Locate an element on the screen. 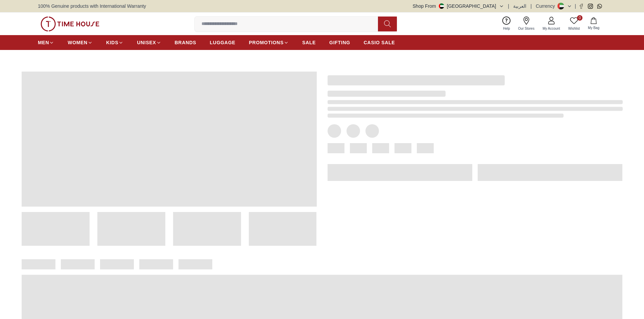 This screenshot has width=644, height=319. span: CASIO SALE is located at coordinates (379, 43).